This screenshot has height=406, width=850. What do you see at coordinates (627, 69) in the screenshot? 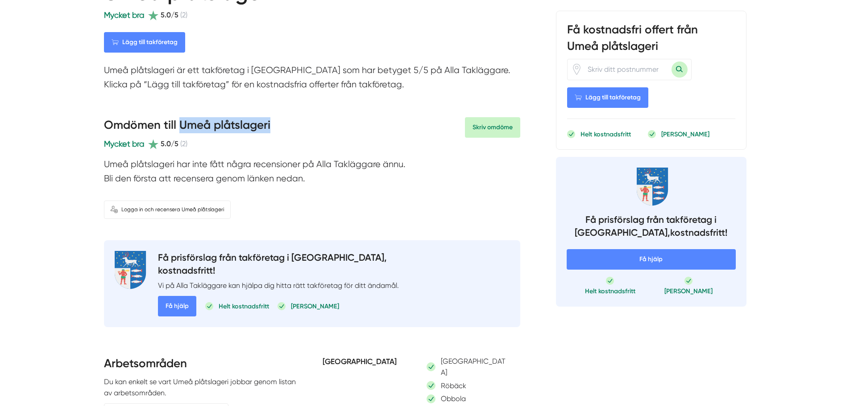
I see `input: Skriv ditt postnummer` at bounding box center [627, 69].